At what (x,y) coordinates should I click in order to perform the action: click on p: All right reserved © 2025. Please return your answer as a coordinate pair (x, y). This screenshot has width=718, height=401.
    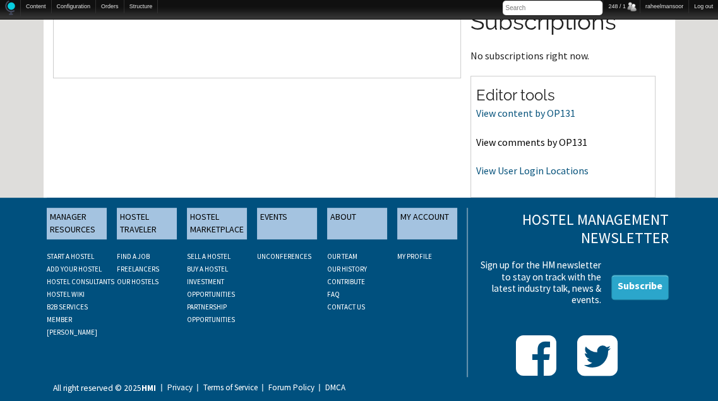
    Looking at the image, I should click on (104, 388).